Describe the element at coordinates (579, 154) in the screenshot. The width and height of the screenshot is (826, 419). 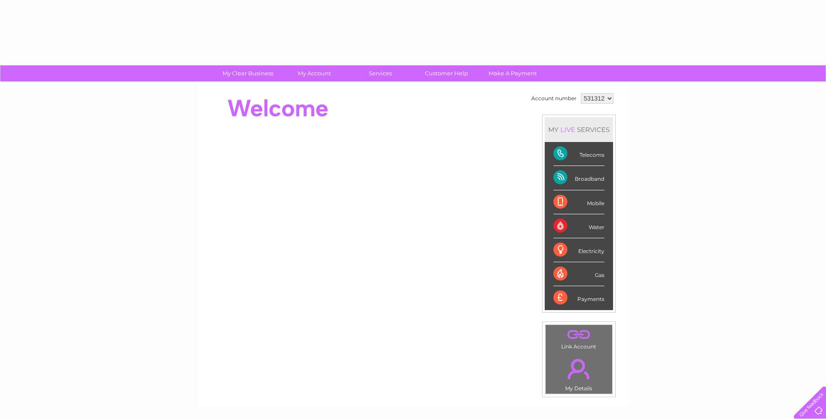
I see `div: Telecoms` at that location.